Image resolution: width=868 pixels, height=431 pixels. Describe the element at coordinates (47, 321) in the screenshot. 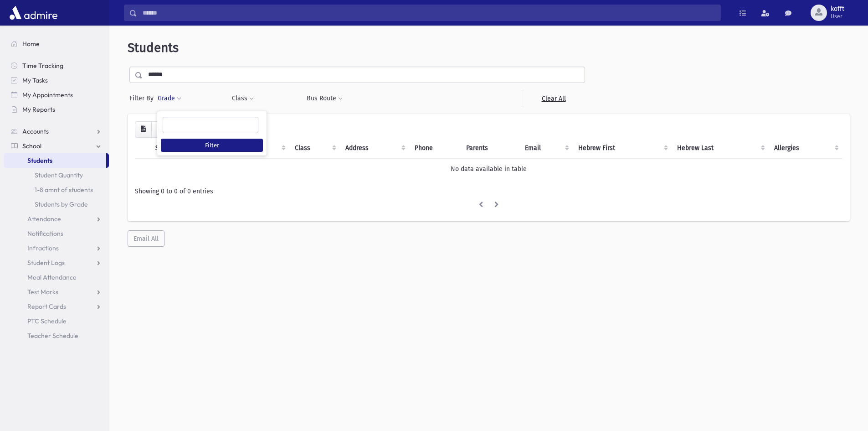

I see `span: PTC Schedule` at that location.